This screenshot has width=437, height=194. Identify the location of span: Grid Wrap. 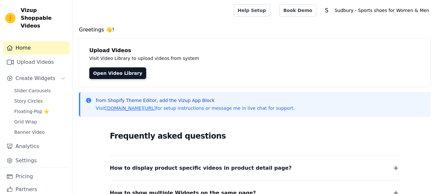
(26, 122).